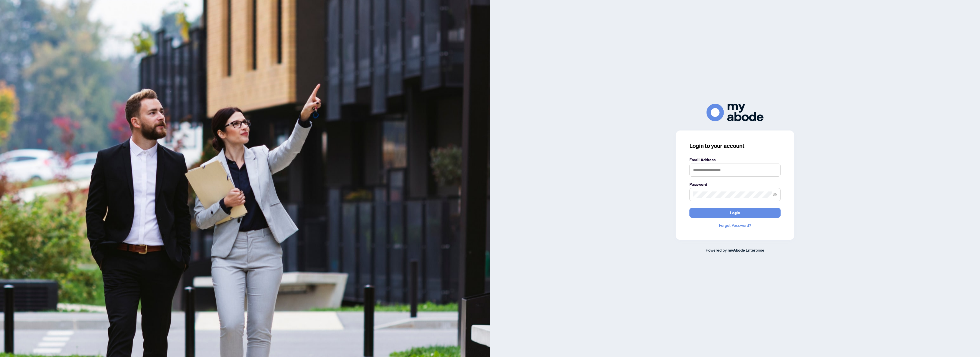 This screenshot has height=357, width=980. I want to click on a: myAbode, so click(736, 250).